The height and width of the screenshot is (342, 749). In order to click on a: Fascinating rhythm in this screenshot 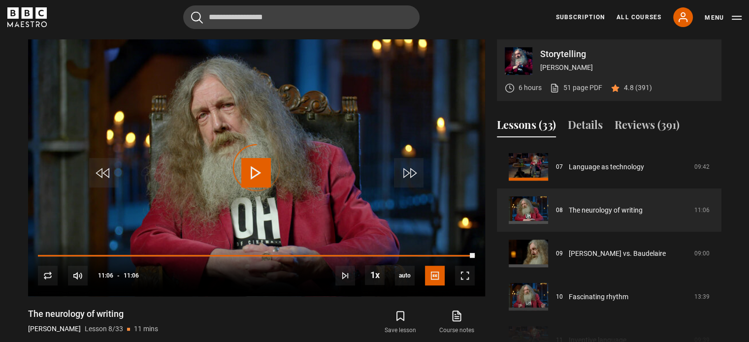, I will do `click(599, 297)`.